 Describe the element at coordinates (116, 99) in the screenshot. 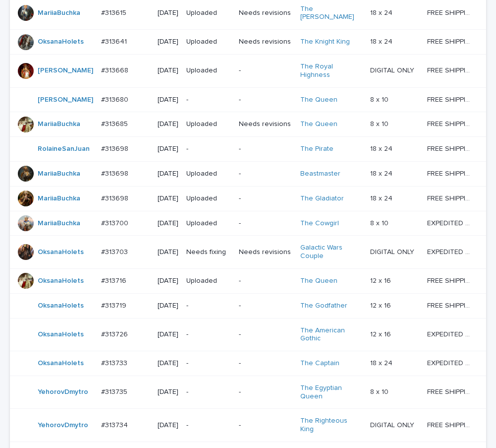

I see `p: #313680` at that location.